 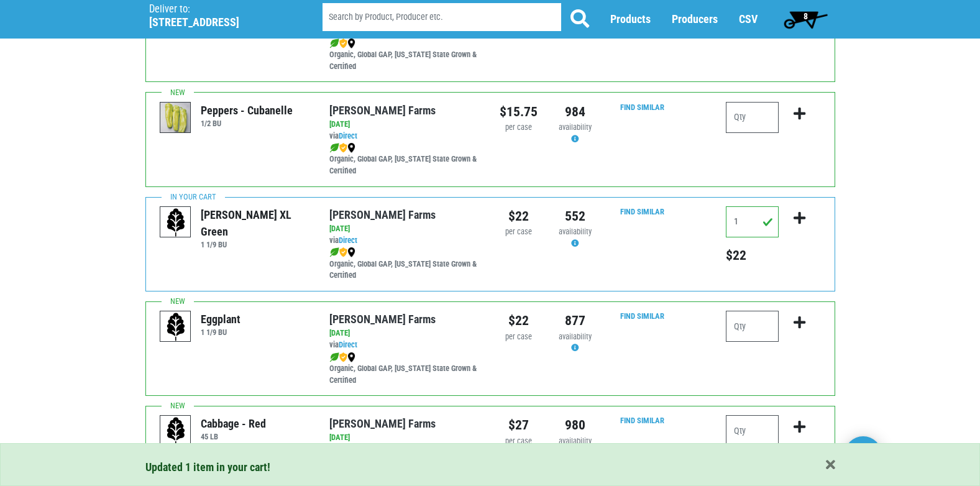 What do you see at coordinates (490, 467) in the screenshot?
I see `div: Updated 1 item in your cart!` at bounding box center [490, 467].